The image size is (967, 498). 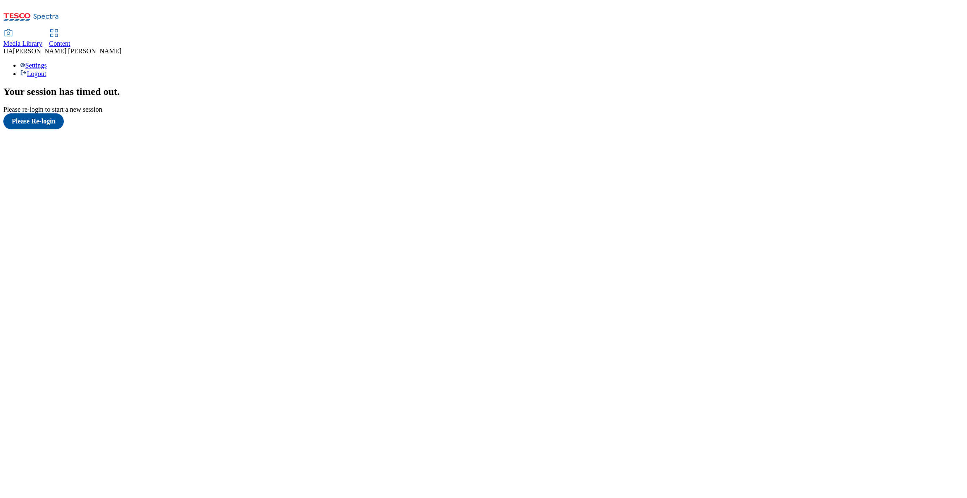 I want to click on button: Please Re-login, so click(x=34, y=121).